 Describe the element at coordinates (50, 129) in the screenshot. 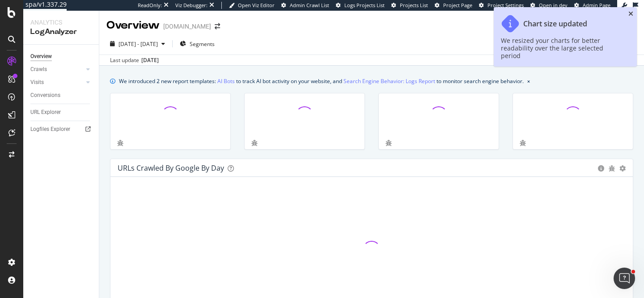

I see `div: Logfiles Explorer` at that location.